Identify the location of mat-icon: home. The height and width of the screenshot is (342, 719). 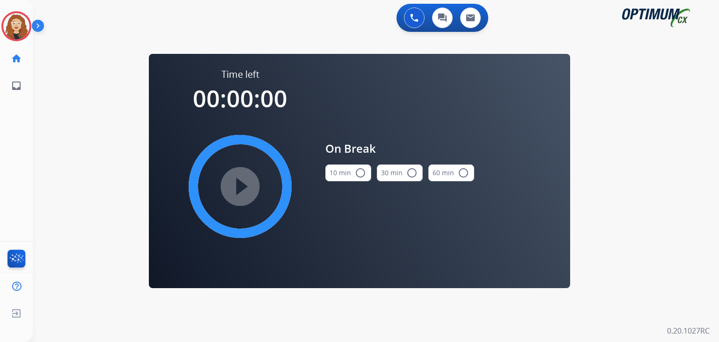
(16, 59).